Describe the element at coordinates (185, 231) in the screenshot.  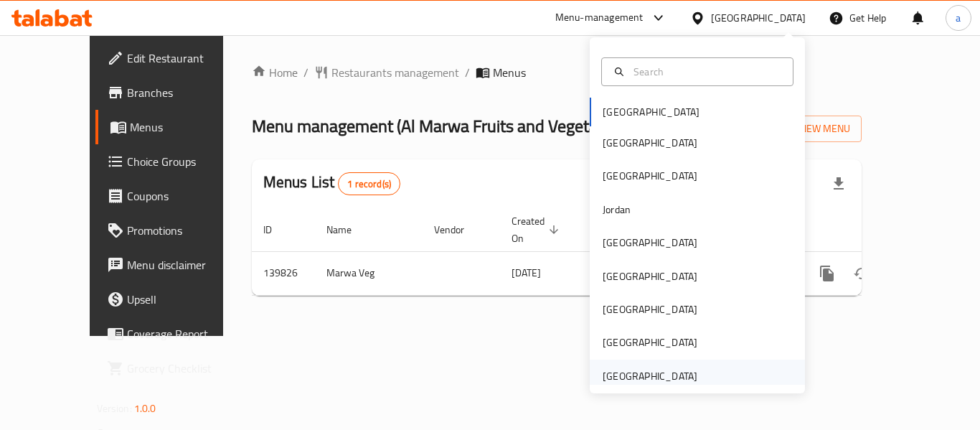
I see `span: Promotions` at that location.